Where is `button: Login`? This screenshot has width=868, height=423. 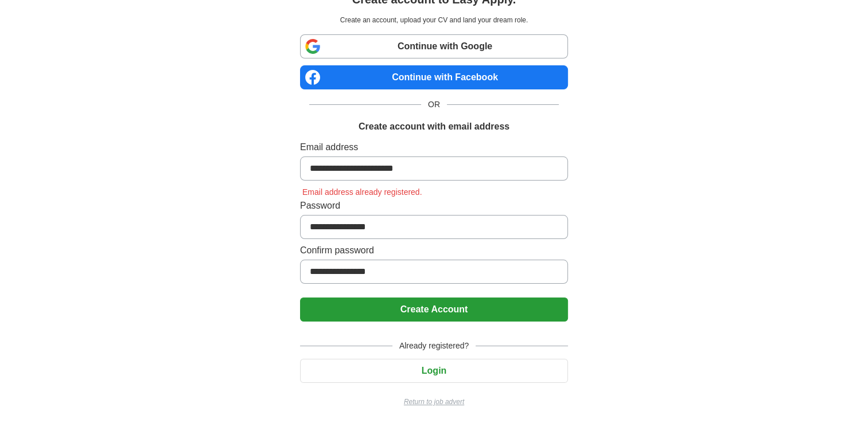
button: Login is located at coordinates (434, 371).